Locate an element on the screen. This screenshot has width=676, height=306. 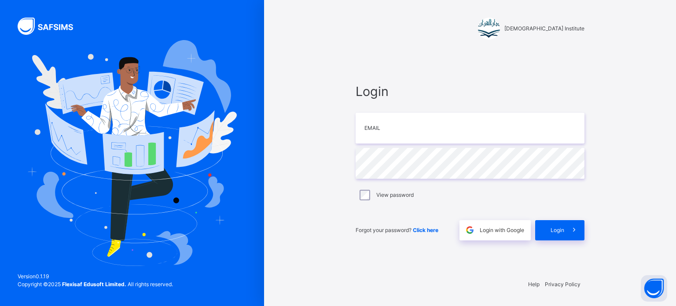
img: Hero Image is located at coordinates (132, 153).